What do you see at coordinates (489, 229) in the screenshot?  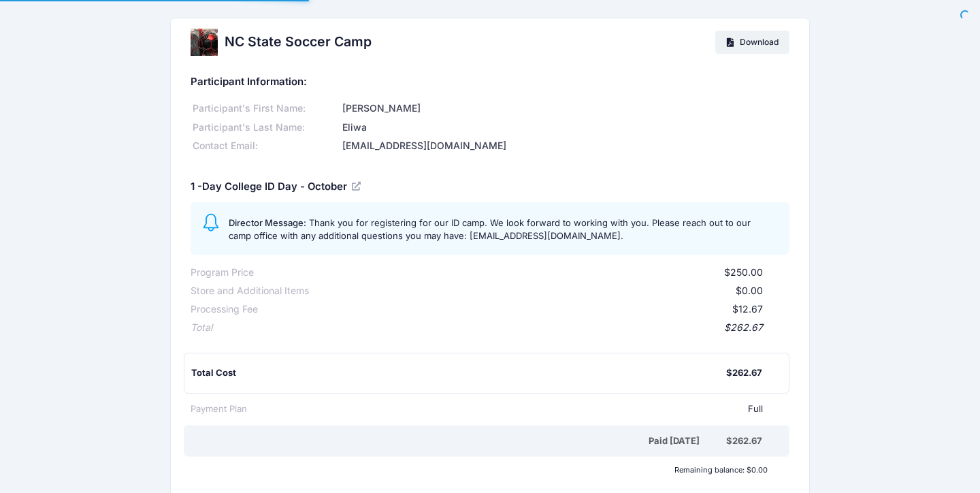 I see `span: Thank you for registering for our ID camp. We look forward to working with you. Please reach out ...` at bounding box center [489, 229].